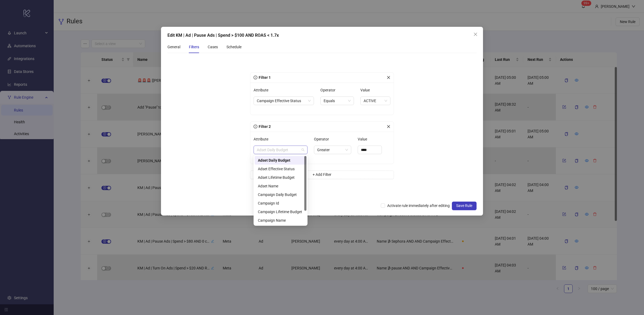 The image size is (644, 315). I want to click on div: Campaign Lifetime Budget, so click(281, 212).